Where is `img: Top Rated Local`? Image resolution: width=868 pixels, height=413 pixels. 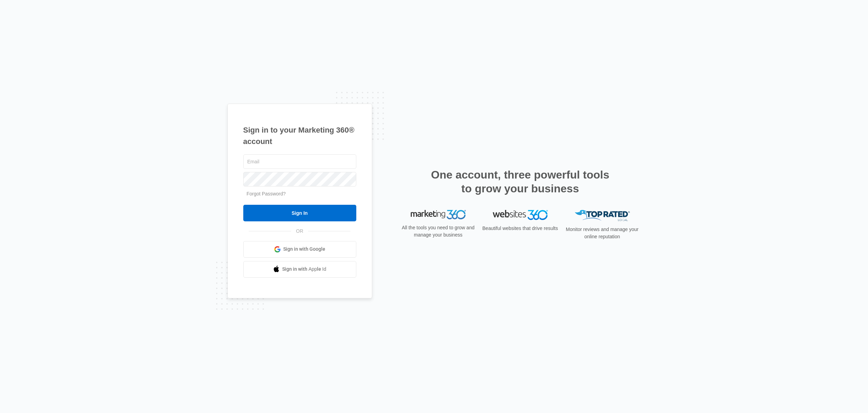 img: Top Rated Local is located at coordinates (602, 215).